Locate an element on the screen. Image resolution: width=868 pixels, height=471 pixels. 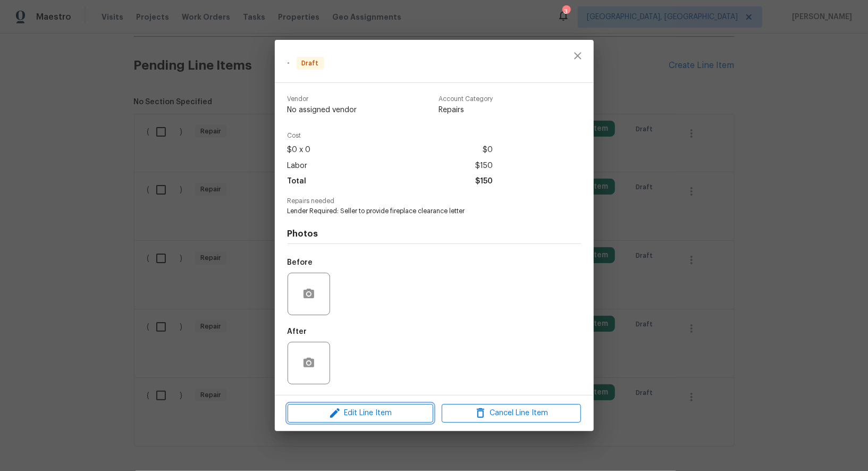
span: Lender Required: Seller to provide fireplace clearance letter is located at coordinates (419, 211).